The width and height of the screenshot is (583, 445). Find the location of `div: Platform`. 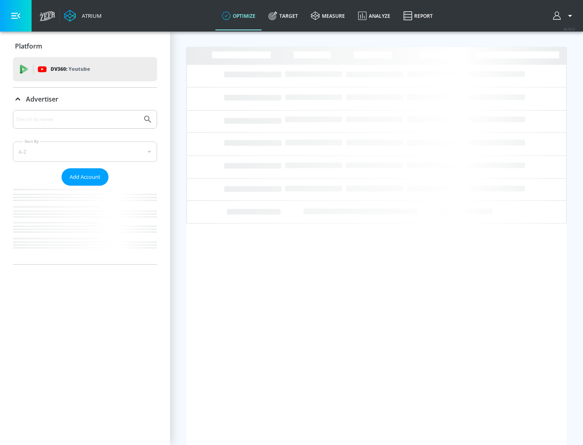

div: Platform is located at coordinates (85, 46).